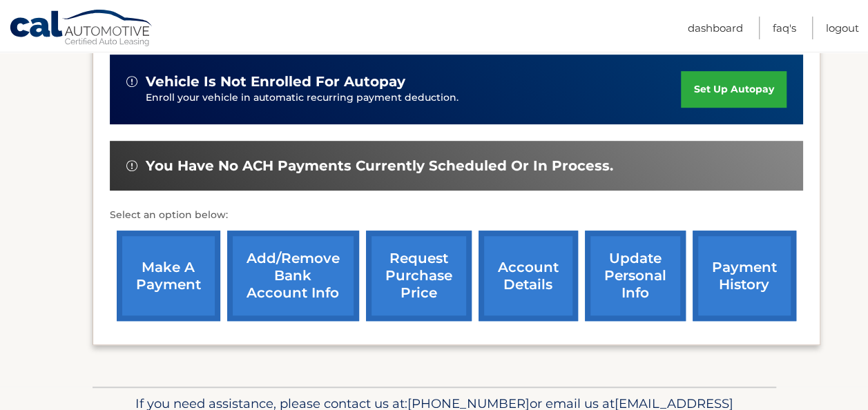 This screenshot has width=868, height=410. What do you see at coordinates (293, 275) in the screenshot?
I see `a: Add/Remove bank account info` at bounding box center [293, 275].